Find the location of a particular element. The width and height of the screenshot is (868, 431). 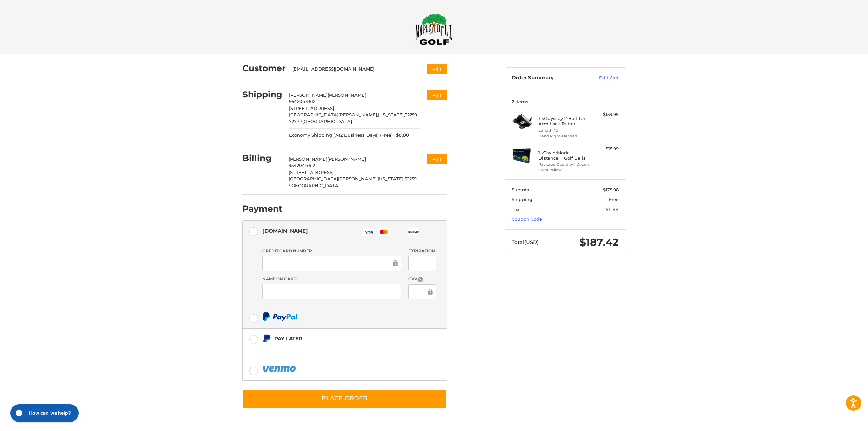

h3: 2 Items is located at coordinates (566, 102).